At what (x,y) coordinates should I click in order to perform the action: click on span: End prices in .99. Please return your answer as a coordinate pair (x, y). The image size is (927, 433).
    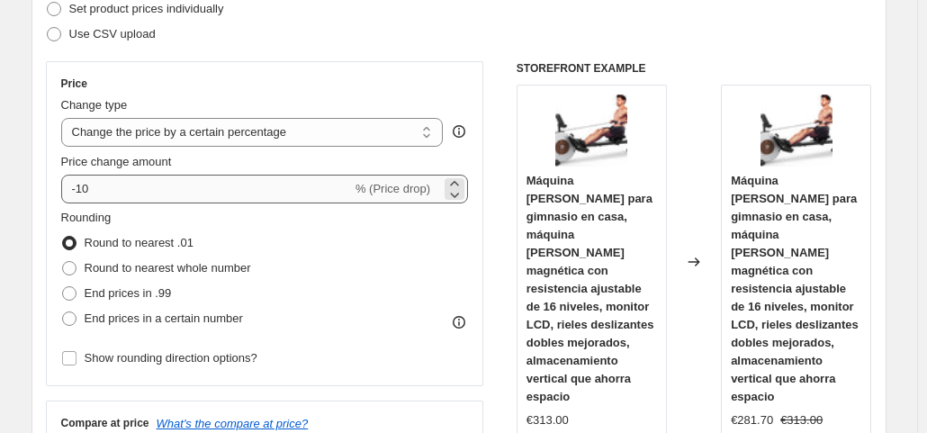
    Looking at the image, I should click on (128, 292).